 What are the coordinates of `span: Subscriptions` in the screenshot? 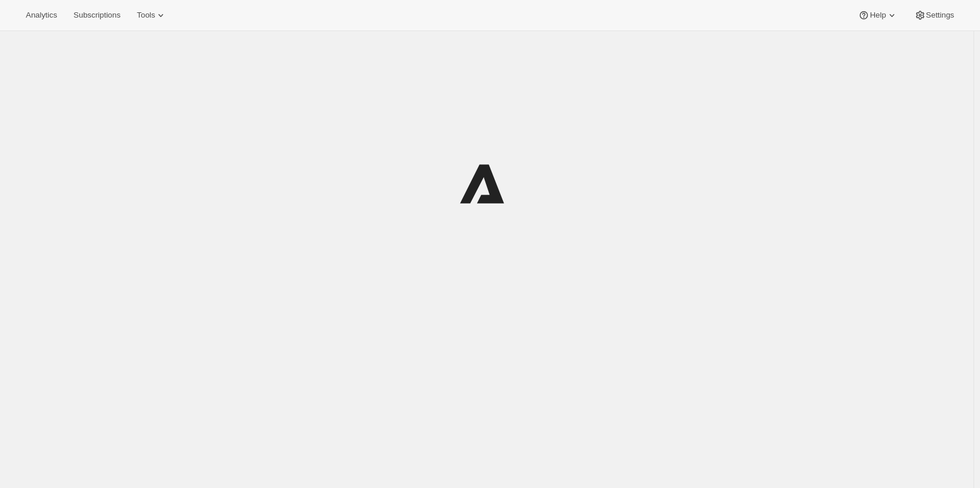 It's located at (97, 15).